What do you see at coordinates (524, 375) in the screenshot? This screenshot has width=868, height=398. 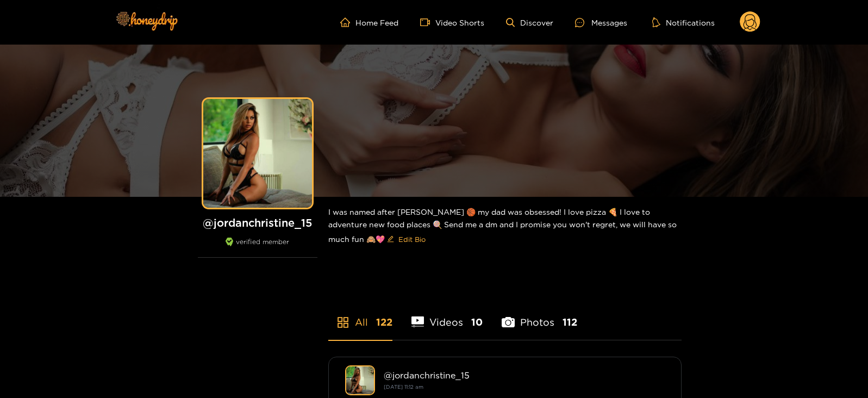 I see `div: @ jordanchristine_15` at bounding box center [524, 375].